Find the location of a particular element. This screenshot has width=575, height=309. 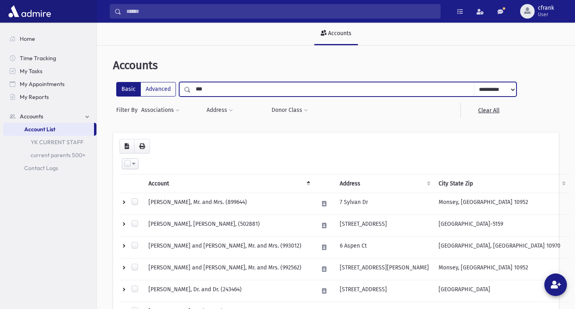

th: City State Zip : activate to sort column ascending is located at coordinates (501, 184).